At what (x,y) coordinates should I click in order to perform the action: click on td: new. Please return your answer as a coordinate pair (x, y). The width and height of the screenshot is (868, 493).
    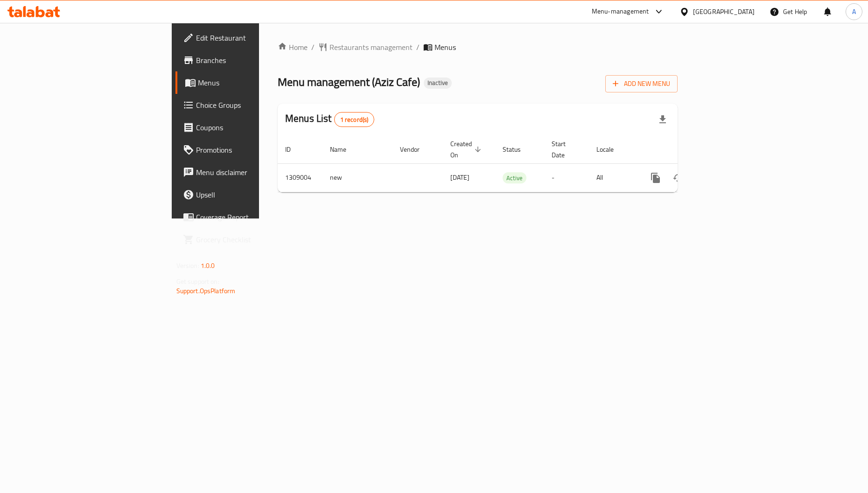
    Looking at the image, I should click on (358, 178).